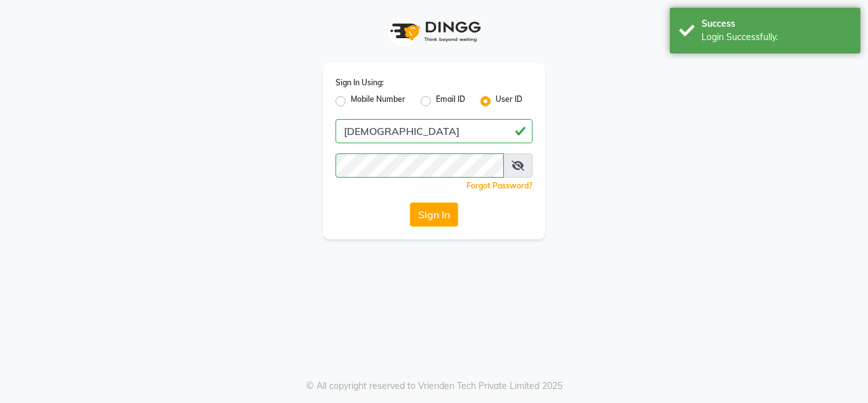 This screenshot has width=868, height=403. Describe the element at coordinates (776, 37) in the screenshot. I see `div: Login Successfully.` at that location.